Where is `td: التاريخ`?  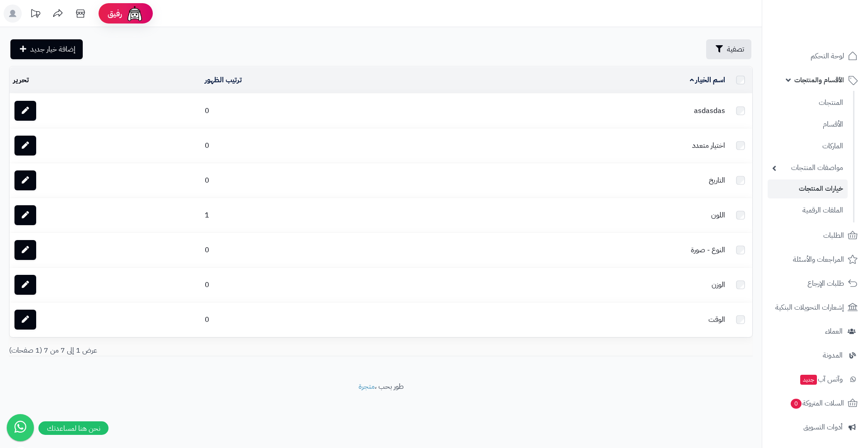
td: التاريخ is located at coordinates (599, 181).